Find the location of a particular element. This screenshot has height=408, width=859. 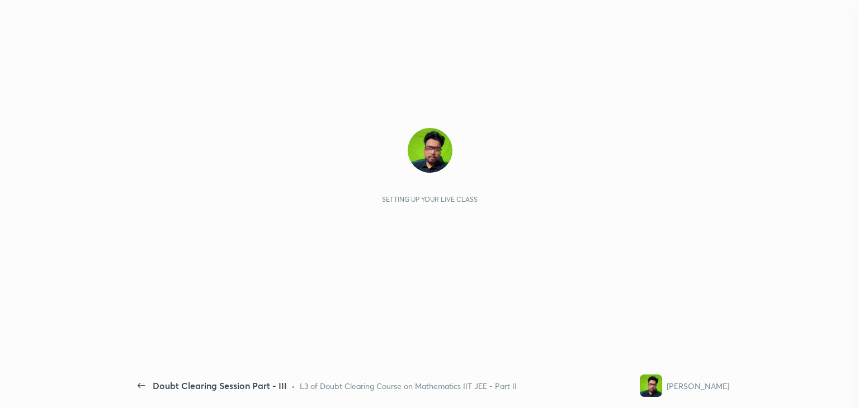

div: Doubt Clearing Session Part - III is located at coordinates (220, 386).